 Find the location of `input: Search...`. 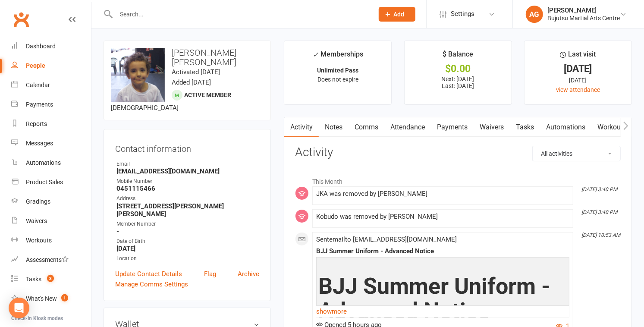

input: Search... is located at coordinates (241, 14).